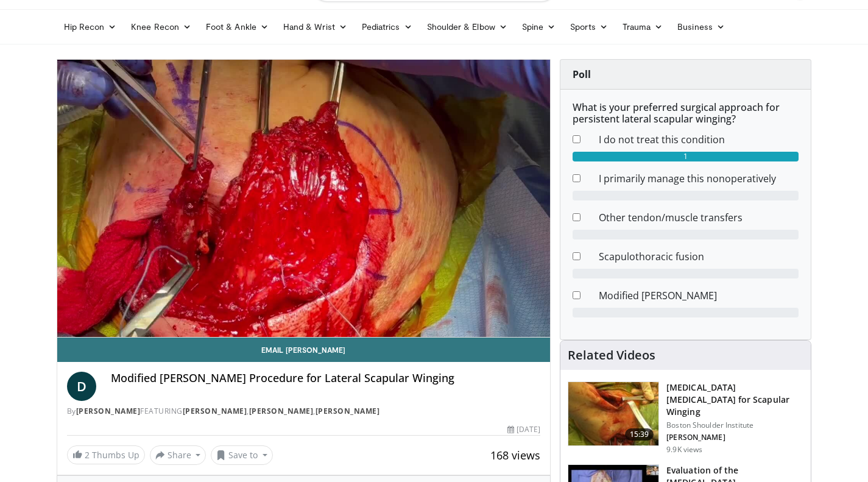 The height and width of the screenshot is (482, 868). Describe the element at coordinates (699, 179) in the screenshot. I see `dd: I primarily manage this nonoperatively` at that location.